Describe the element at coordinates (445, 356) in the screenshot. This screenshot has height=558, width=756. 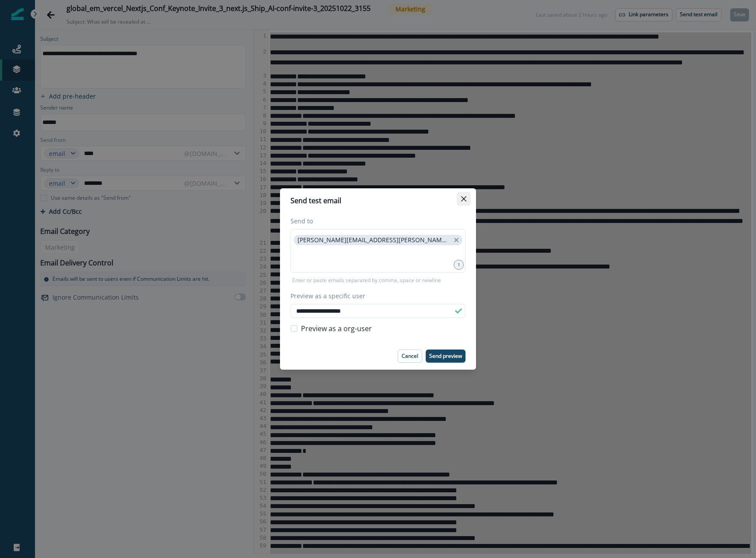
I see `button: Send preview` at that location.